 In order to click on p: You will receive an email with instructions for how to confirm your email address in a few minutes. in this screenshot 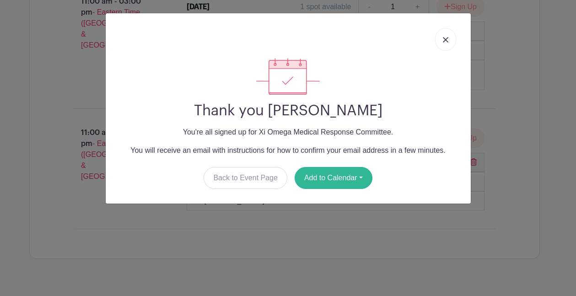, I will do `click(288, 151)`.